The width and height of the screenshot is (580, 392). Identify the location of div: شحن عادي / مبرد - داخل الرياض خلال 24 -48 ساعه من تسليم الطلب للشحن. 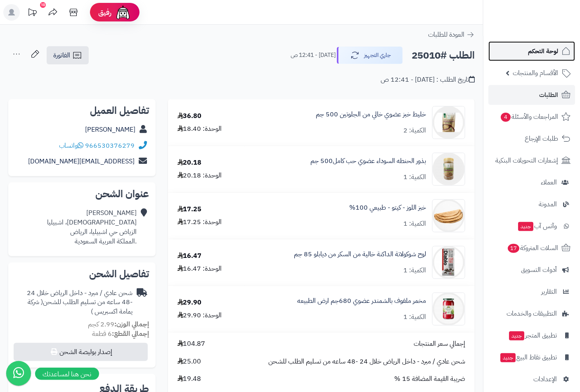
(73, 302).